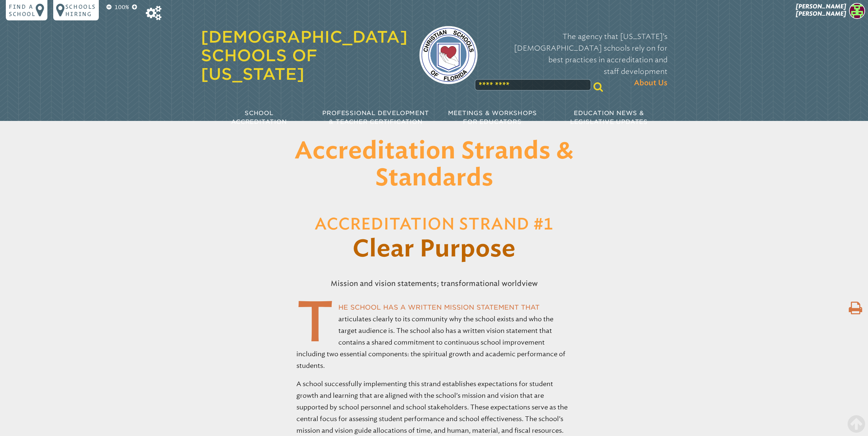  What do you see at coordinates (122, 7) in the screenshot?
I see `p: 100%` at bounding box center [122, 7].